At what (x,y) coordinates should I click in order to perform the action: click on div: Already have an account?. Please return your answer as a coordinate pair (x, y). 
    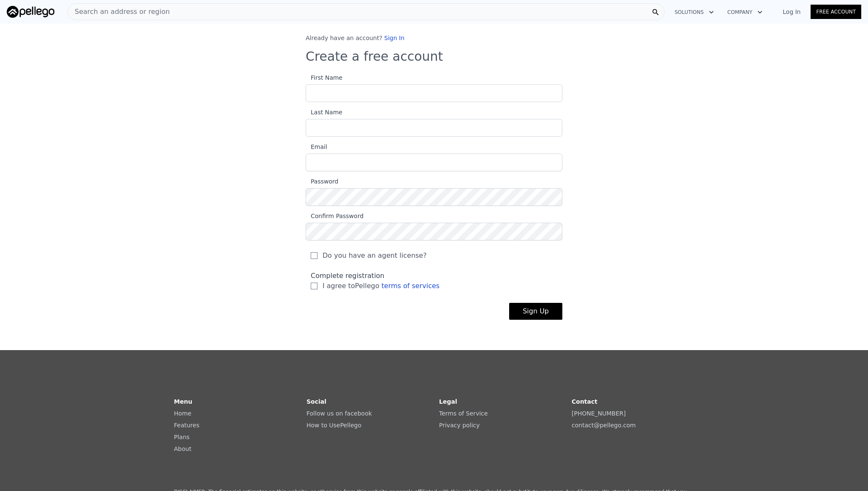
    Looking at the image, I should click on (434, 38).